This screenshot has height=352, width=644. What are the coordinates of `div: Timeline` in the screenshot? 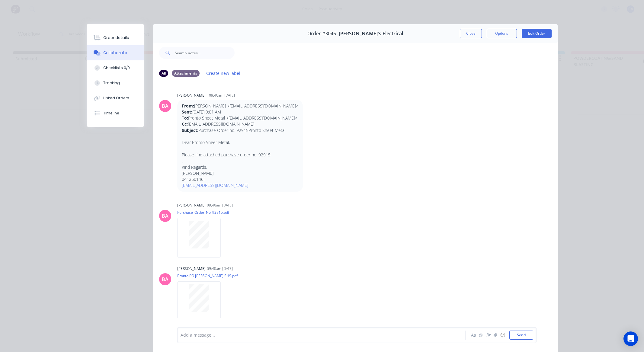 It's located at (111, 113).